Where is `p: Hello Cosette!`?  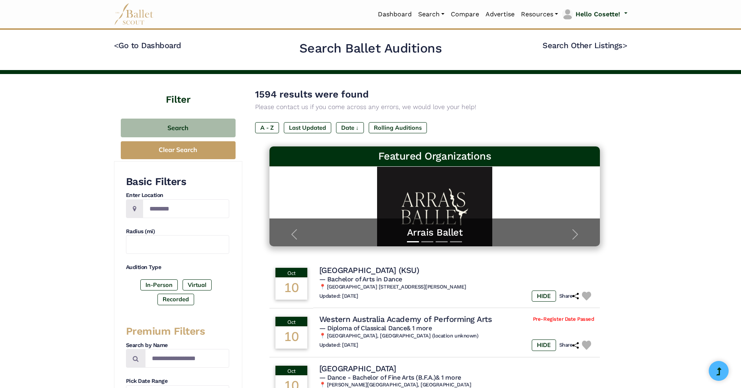
p: Hello Cosette! is located at coordinates (598, 14).